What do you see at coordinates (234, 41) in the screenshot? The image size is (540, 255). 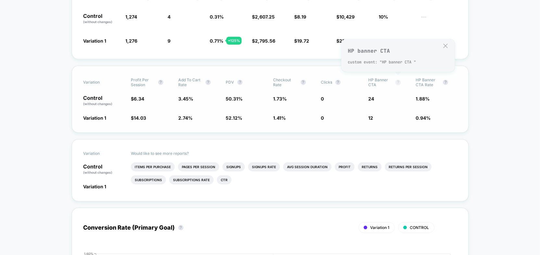 I see `div: + 125 %` at bounding box center [234, 41].